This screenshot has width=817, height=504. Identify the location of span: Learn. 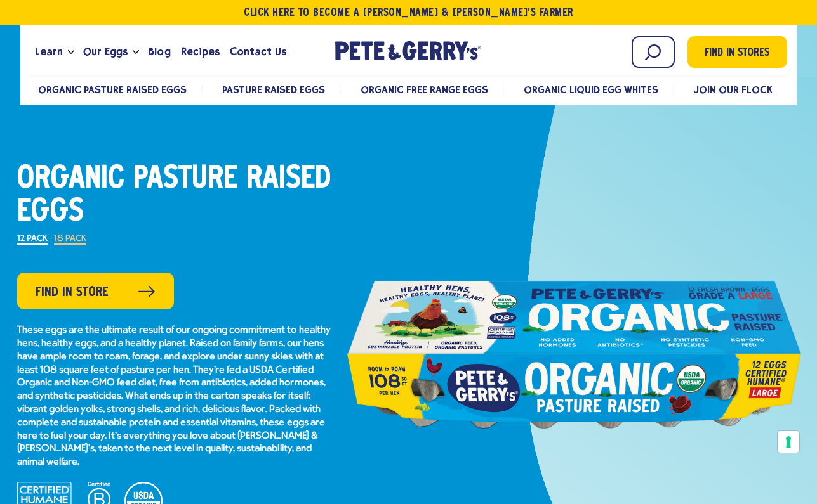
(48, 51).